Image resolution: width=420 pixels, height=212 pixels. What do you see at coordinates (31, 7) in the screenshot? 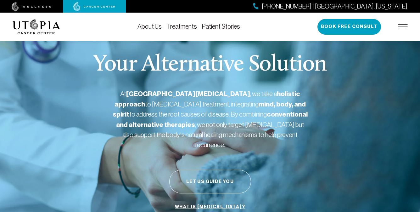
I see `img: wellness` at bounding box center [31, 7].